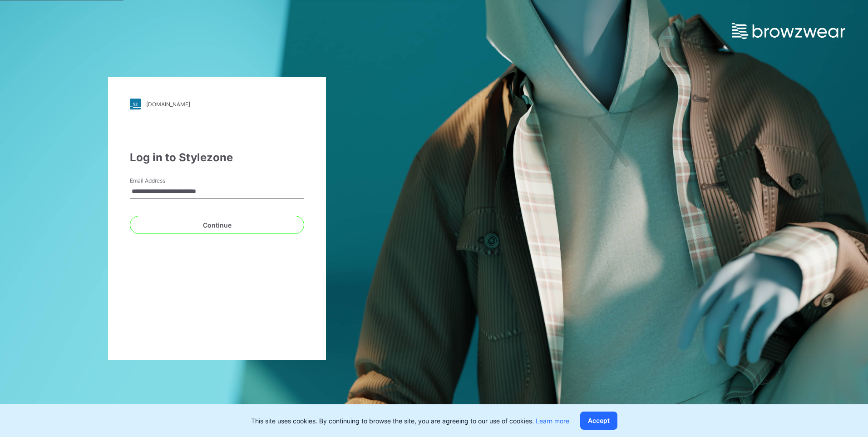 This screenshot has width=868, height=437. I want to click on div: Log in to Stylezone, so click(217, 157).